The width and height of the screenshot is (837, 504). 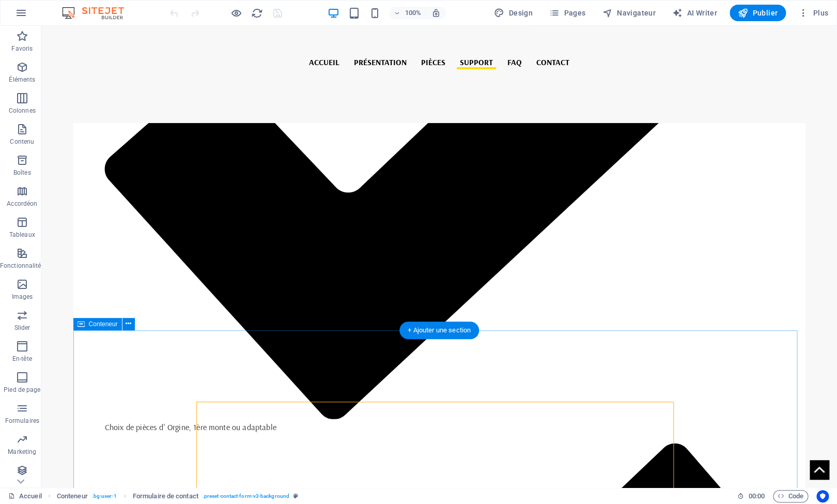 I want to click on h6: Durée de la session, so click(x=751, y=496).